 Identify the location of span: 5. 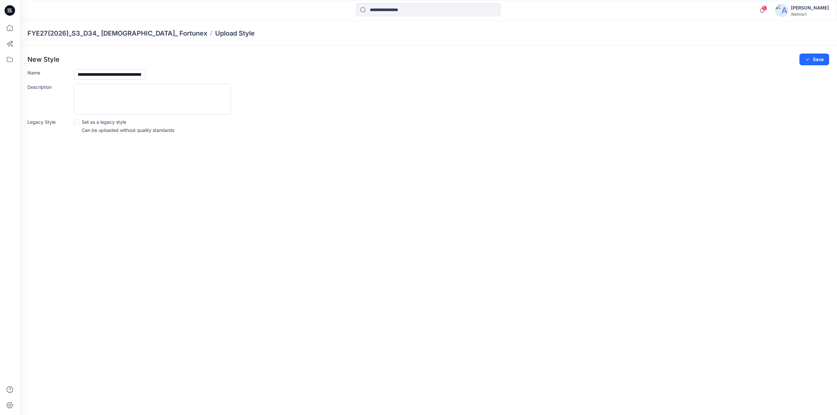
(764, 8).